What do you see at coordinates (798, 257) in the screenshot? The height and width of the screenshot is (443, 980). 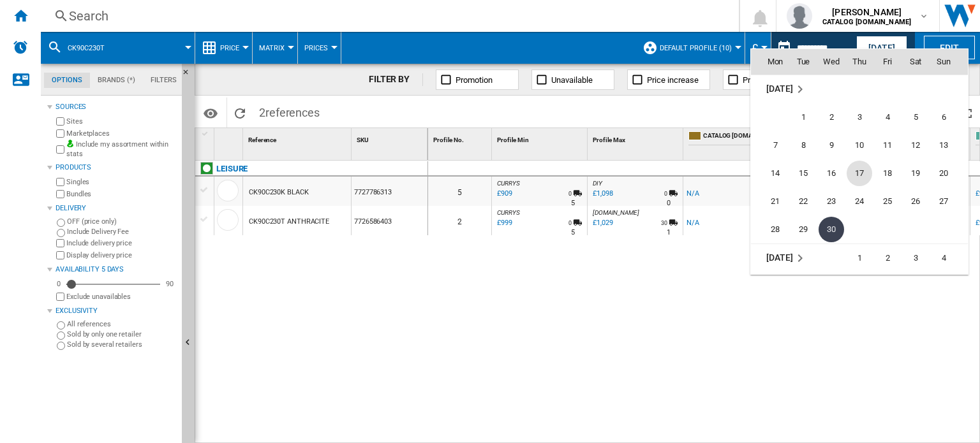 I see `td: May 2025` at bounding box center [798, 257].